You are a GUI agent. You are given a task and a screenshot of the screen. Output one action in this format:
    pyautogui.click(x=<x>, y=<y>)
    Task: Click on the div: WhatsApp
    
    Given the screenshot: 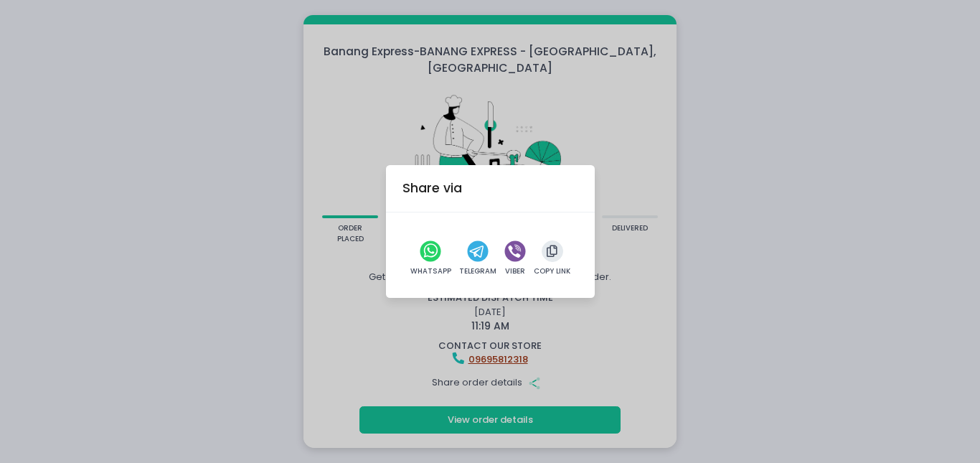 What is the action you would take?
    pyautogui.click(x=431, y=271)
    